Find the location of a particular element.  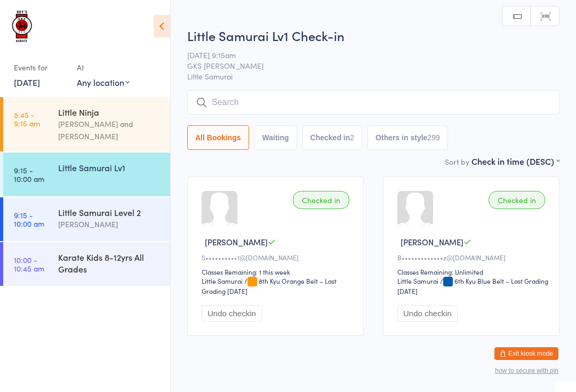

time: 10:00 - 10:45 am is located at coordinates (29, 264).